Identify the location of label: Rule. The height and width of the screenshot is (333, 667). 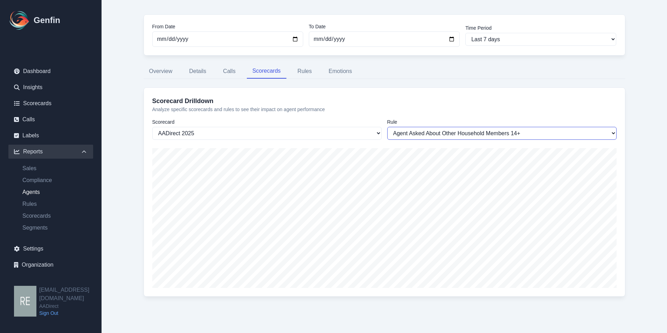
(501, 122).